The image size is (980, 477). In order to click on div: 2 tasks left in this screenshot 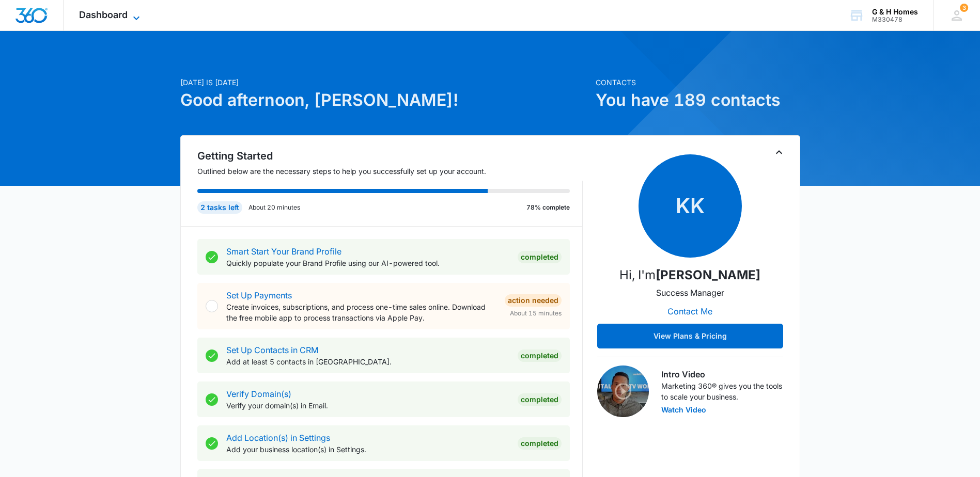, I will do `click(220, 207)`.